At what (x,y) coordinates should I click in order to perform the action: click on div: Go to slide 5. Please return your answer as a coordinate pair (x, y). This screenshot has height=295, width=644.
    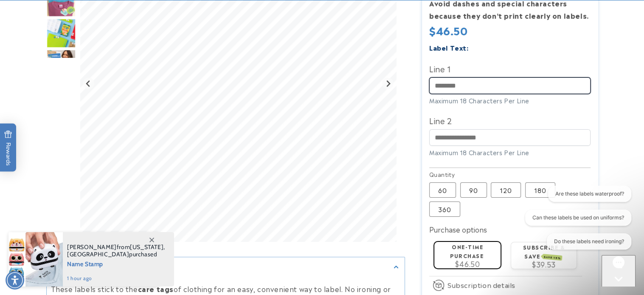
    Looking at the image, I should click on (61, 33).